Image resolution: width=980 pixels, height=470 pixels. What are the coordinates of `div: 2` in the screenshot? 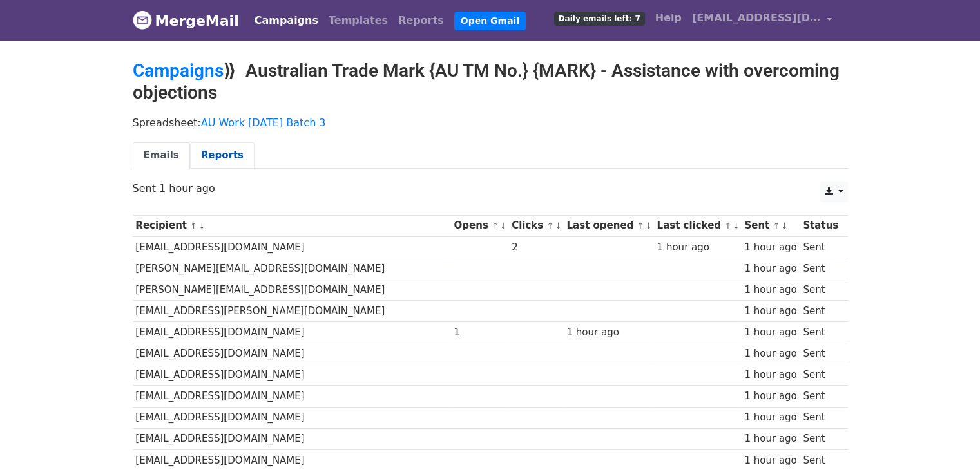 It's located at (536, 248).